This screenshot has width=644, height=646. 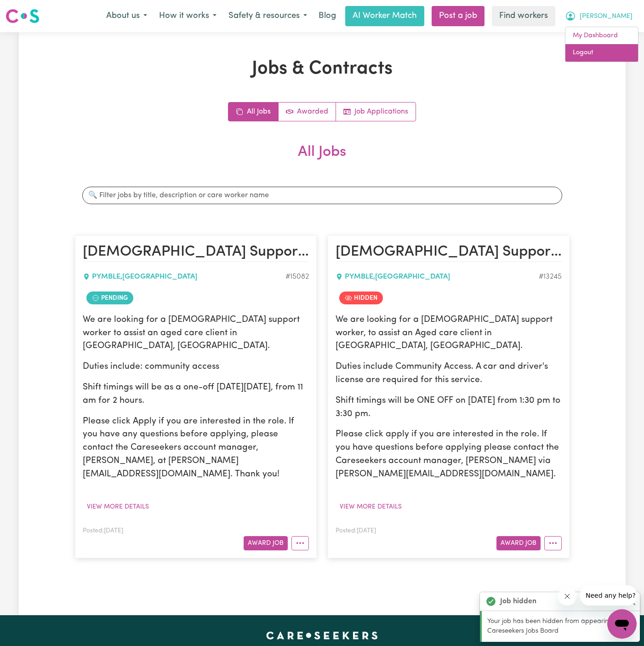 What do you see at coordinates (458, 16) in the screenshot?
I see `a: Post a job` at bounding box center [458, 16].